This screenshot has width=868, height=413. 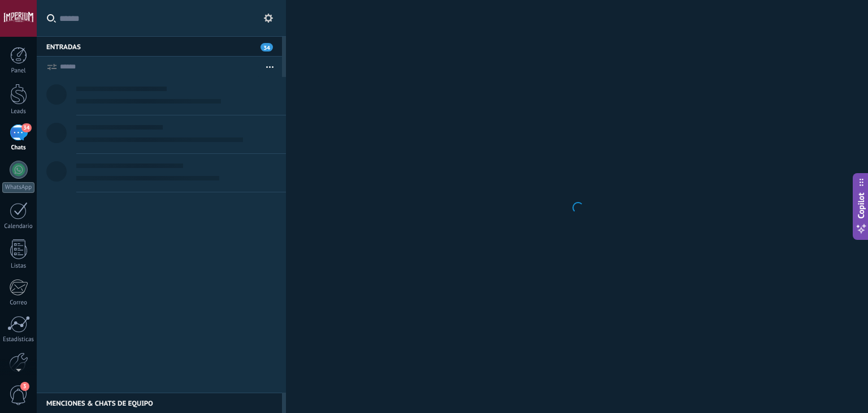 I want to click on div: Listas, so click(x=19, y=266).